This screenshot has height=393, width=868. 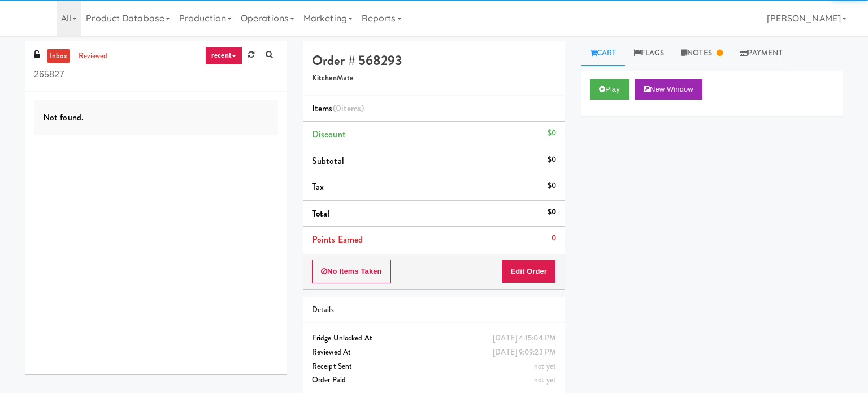 What do you see at coordinates (528, 272) in the screenshot?
I see `button: Edit Order` at bounding box center [528, 272].